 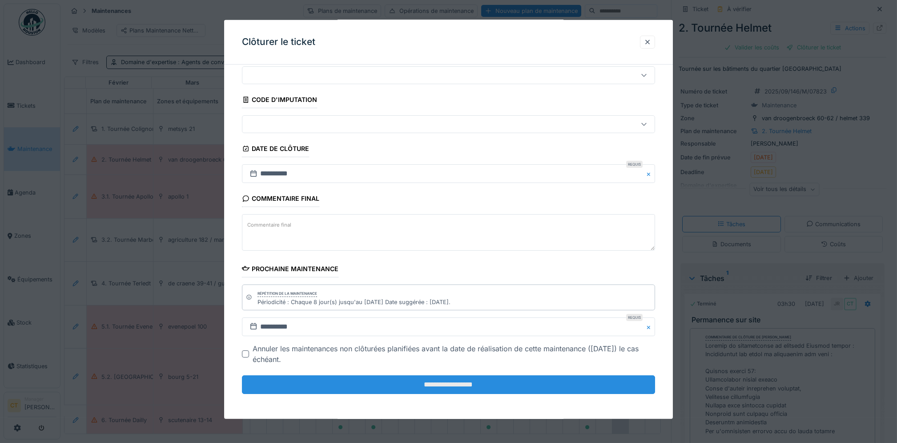 What do you see at coordinates (278, 42) in the screenshot?
I see `h3: Clôturer le ticket` at bounding box center [278, 42].